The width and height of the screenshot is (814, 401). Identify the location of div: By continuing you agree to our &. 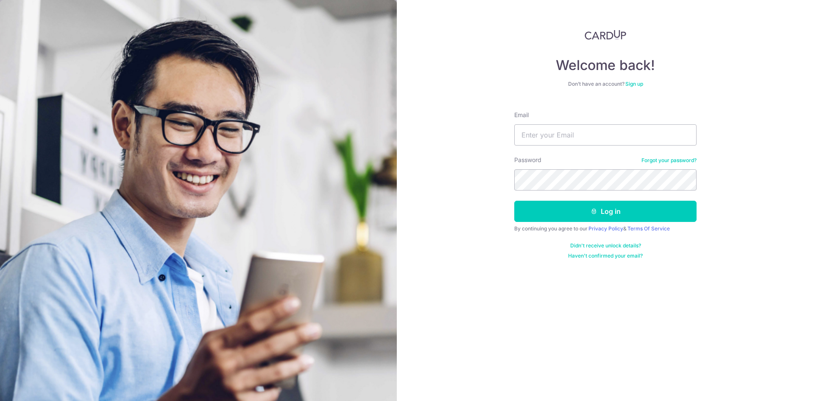
(606, 229).